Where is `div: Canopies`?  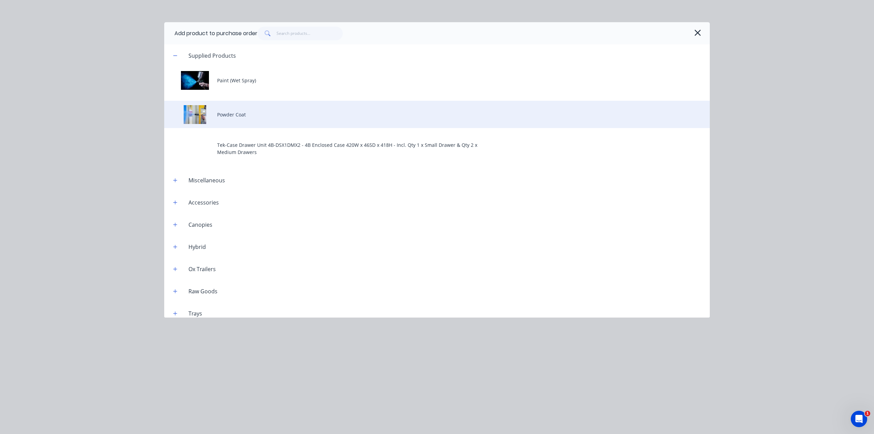
div: Canopies is located at coordinates (200, 225).